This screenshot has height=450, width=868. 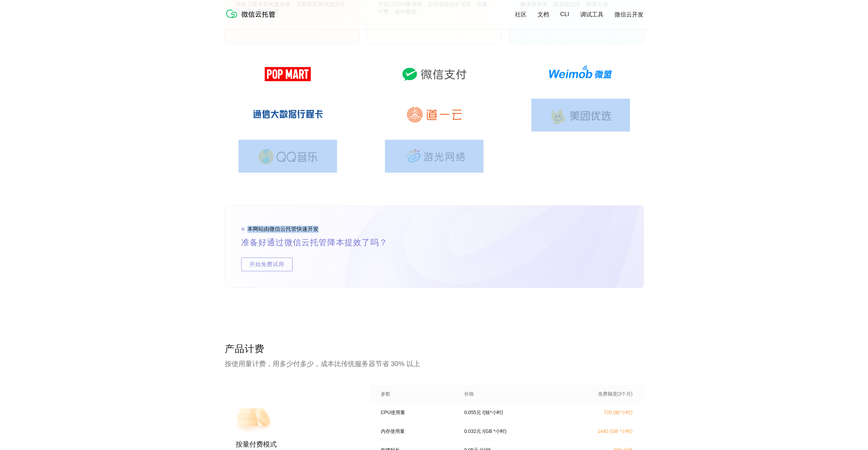 What do you see at coordinates (603, 413) in the screenshot?
I see `p: 720 (核*小时)` at bounding box center [603, 413].